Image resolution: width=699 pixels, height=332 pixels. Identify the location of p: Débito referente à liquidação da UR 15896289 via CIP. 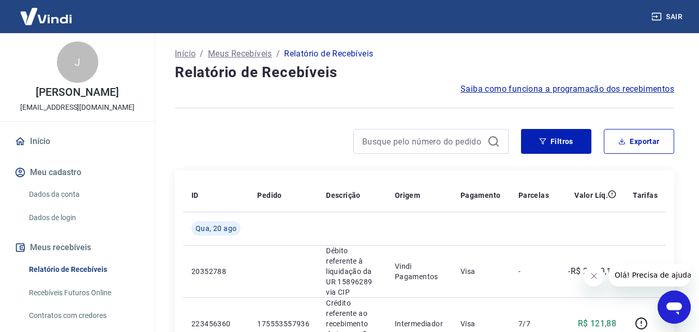
(352, 271).